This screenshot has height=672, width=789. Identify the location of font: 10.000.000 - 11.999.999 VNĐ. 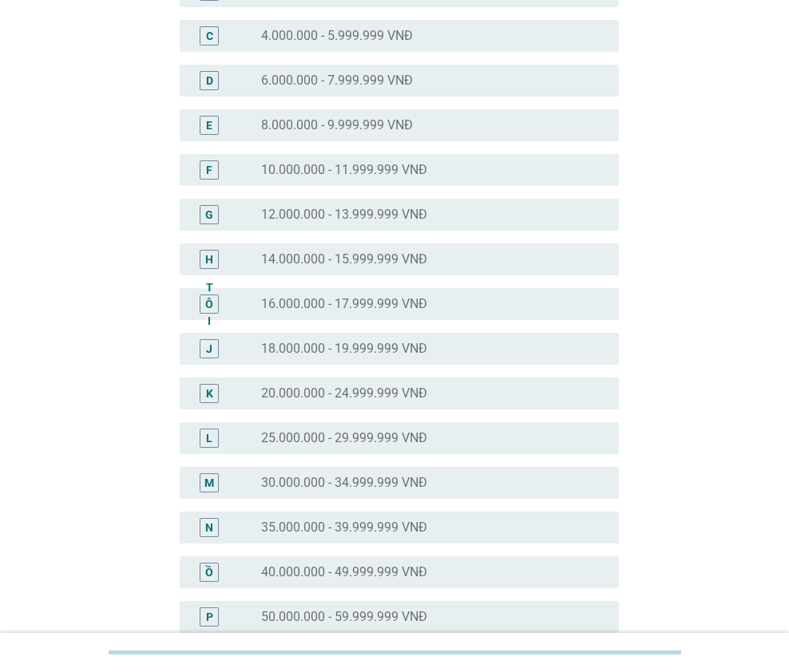
(344, 169).